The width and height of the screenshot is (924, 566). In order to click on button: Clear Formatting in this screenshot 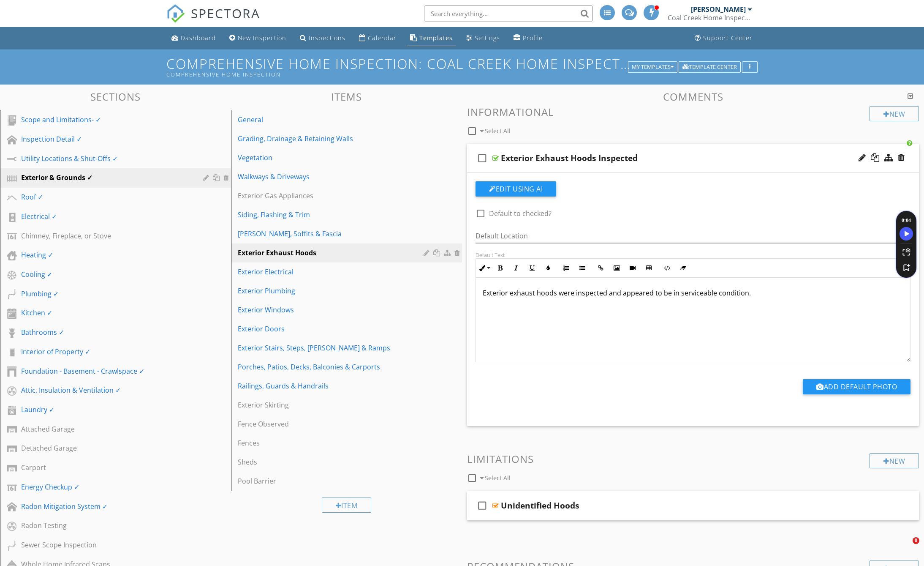, I will do `click(683, 268)`.